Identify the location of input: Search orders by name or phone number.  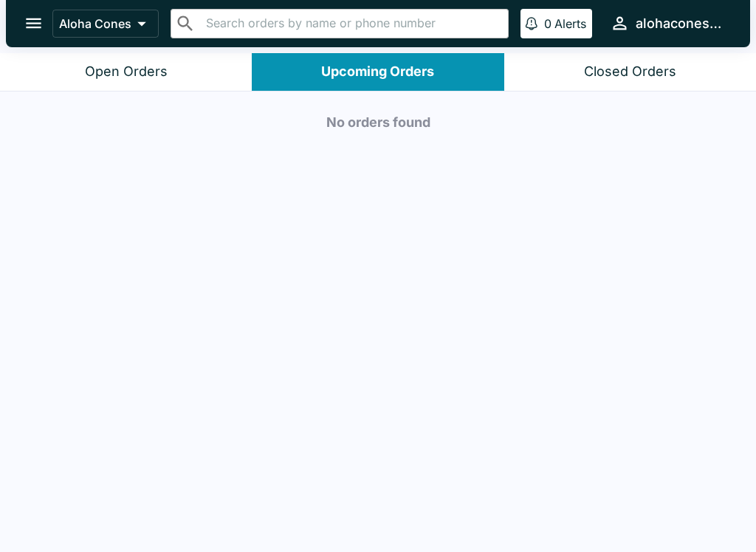
(351, 24).